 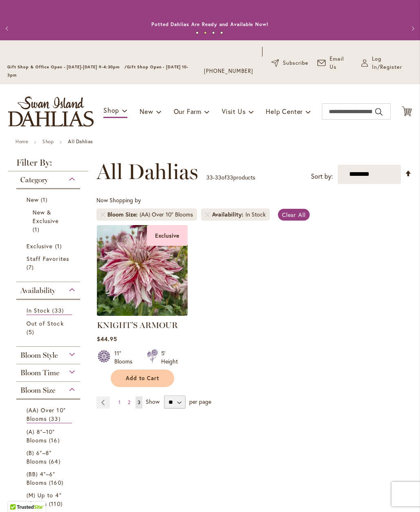 What do you see at coordinates (111, 110) in the screenshot?
I see `span: Shop` at bounding box center [111, 110].